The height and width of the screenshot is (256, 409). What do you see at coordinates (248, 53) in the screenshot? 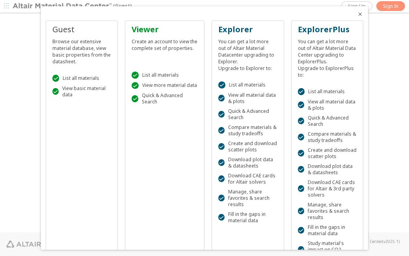
I see `div: You can get a lot more out of Altair Material Datacenter upgrading to Explorer. Upgrade to Explor...` at bounding box center [248, 53].